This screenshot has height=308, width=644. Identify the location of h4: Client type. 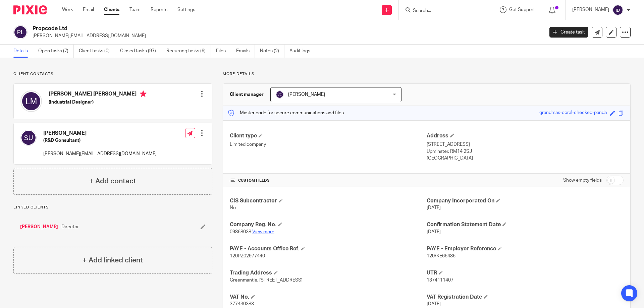
(328, 136).